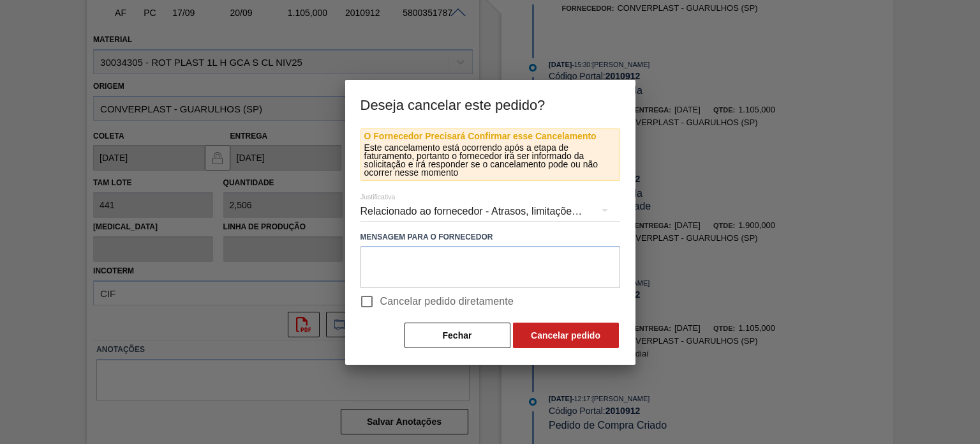  I want to click on button: Cancelar pedido, so click(566, 335).